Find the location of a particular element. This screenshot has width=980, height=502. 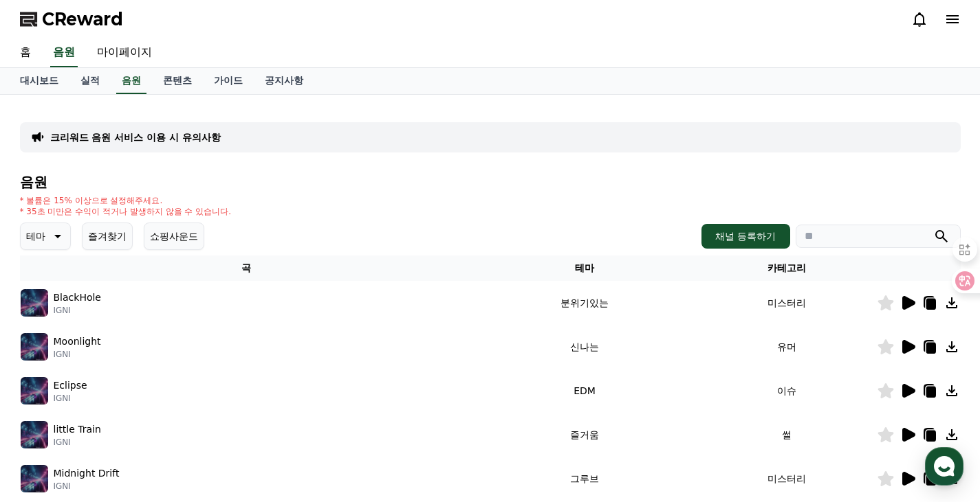

a: 채널 등록하기 is located at coordinates (745, 237).